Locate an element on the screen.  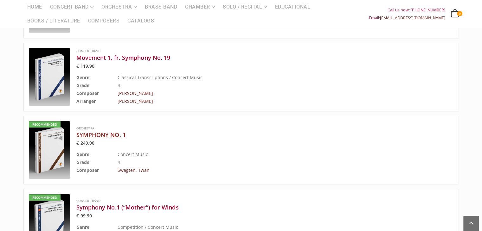
td: Classical Transcriptions / Concert Music is located at coordinates (270, 77).